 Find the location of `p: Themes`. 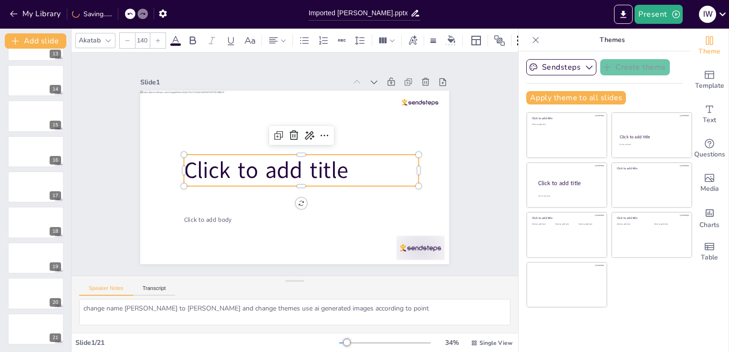

p: Themes is located at coordinates (612, 40).